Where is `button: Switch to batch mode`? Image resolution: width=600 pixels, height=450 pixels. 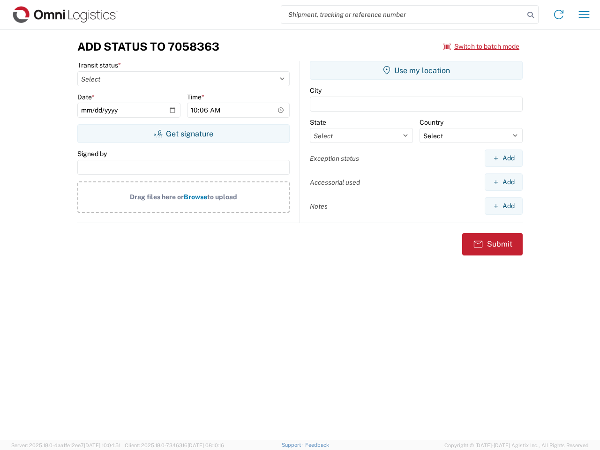 button: Switch to batch mode is located at coordinates (481, 46).